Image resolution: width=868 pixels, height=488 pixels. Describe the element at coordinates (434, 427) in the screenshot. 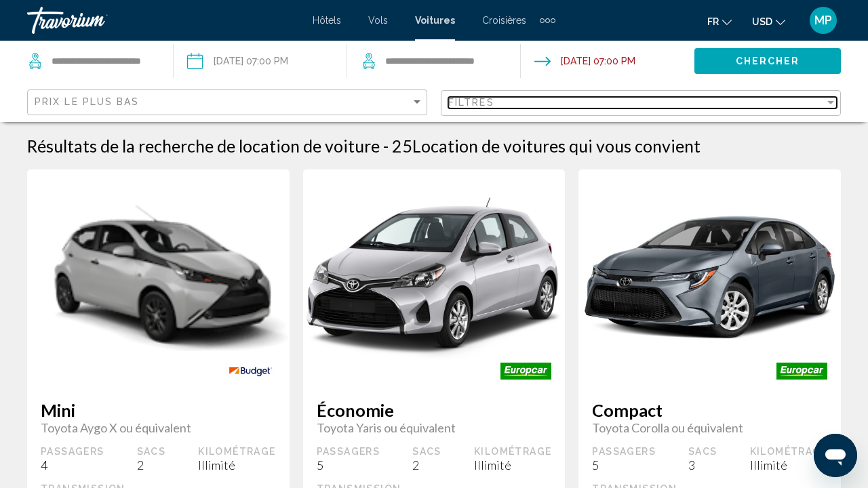

I see `span: Toyota Yaris ou équivalent` at that location.